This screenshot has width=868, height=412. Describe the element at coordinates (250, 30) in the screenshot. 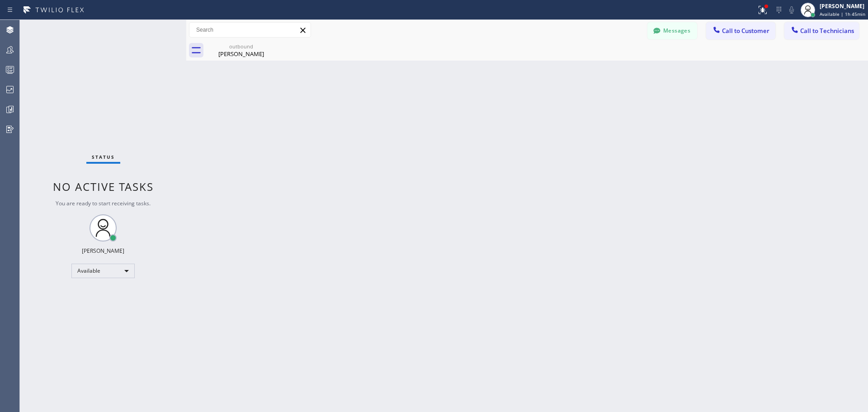

I see `input: Search` at that location.